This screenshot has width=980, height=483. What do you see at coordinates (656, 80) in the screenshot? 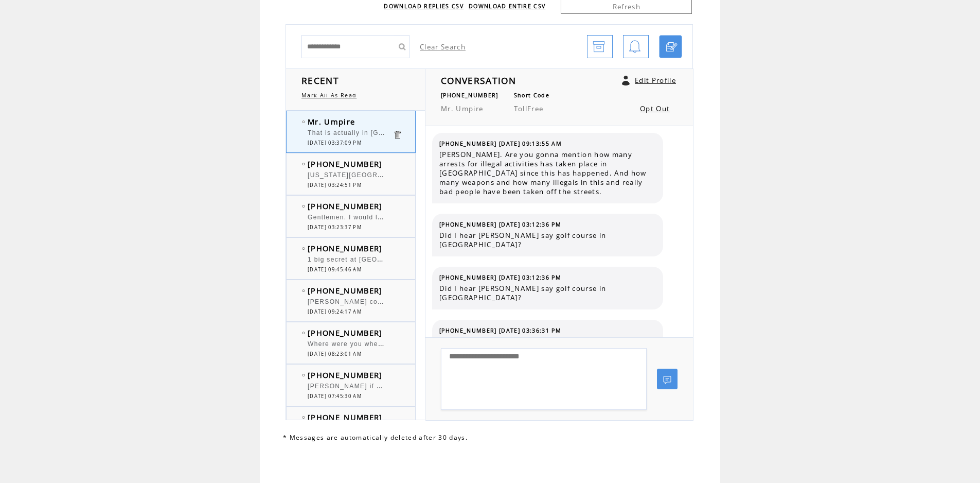
I see `a: Edit Profile` at bounding box center [656, 80].